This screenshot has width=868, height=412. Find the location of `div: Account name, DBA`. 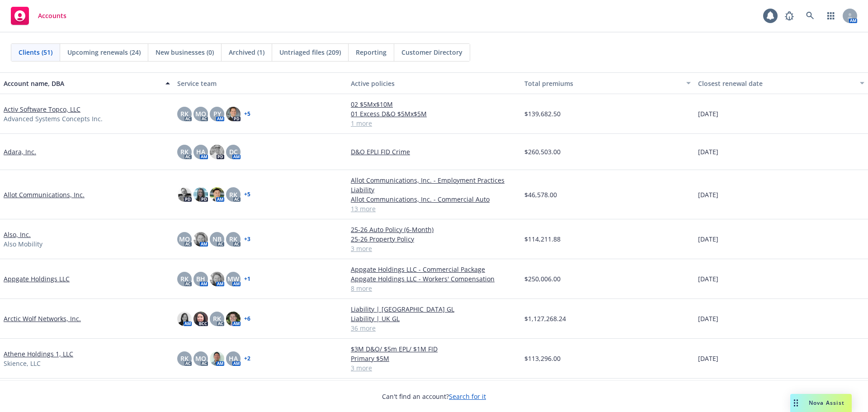

div: Account name, DBA is located at coordinates (82, 84).